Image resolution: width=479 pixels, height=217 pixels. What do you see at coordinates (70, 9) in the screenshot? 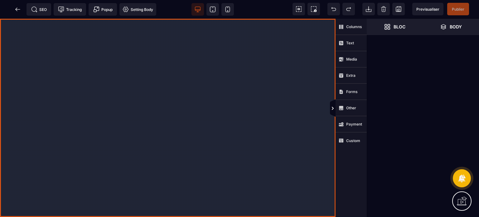
I see `span: Tracking` at bounding box center [70, 9].